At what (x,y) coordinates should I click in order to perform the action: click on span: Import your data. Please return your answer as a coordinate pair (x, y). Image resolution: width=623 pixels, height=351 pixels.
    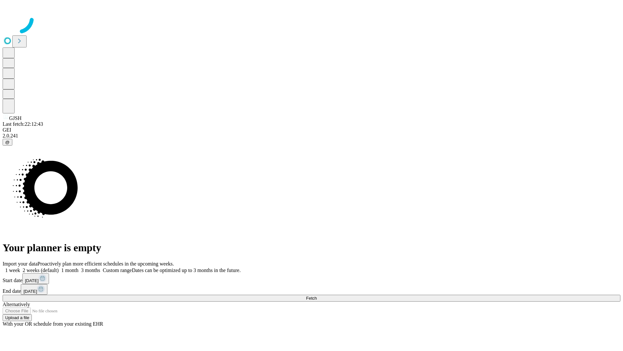
    Looking at the image, I should click on (20, 263).